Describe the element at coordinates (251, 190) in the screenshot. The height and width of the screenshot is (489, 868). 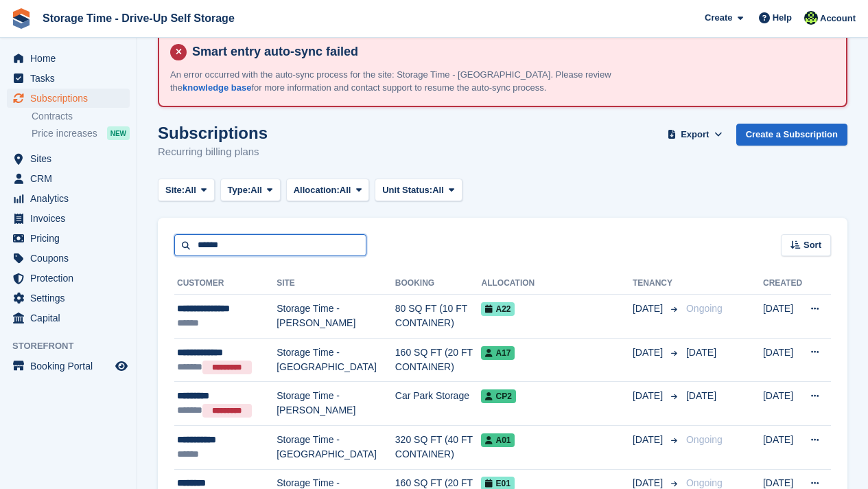
I see `button: Type: All` at that location.